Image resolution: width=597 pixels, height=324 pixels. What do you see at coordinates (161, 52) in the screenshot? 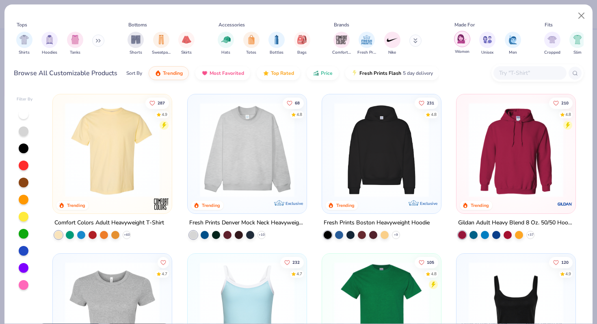
I see `span: Sweatpants` at bounding box center [161, 52].